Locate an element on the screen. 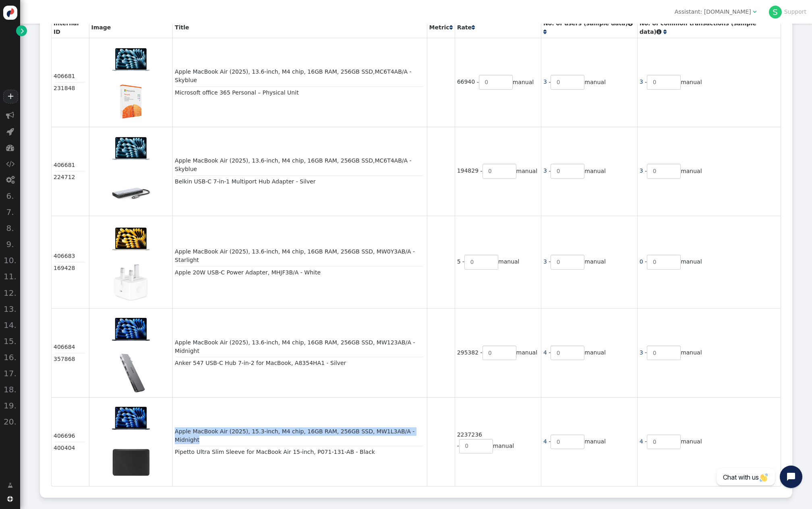 This screenshot has width=812, height=509. span: 5 is located at coordinates (459, 262).